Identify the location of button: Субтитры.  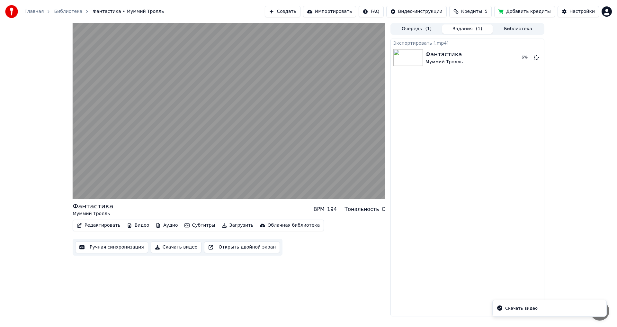
(200, 225).